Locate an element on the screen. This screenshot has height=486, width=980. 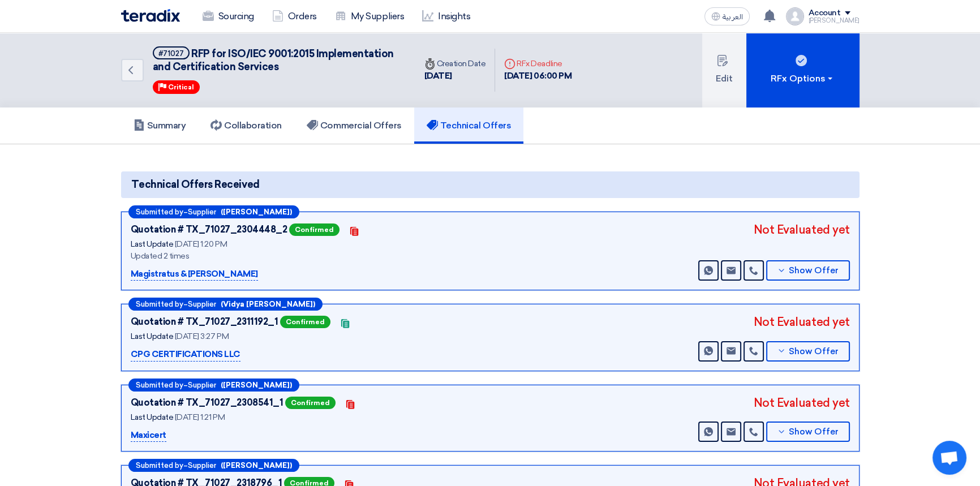
div: #71027 is located at coordinates (171, 53).